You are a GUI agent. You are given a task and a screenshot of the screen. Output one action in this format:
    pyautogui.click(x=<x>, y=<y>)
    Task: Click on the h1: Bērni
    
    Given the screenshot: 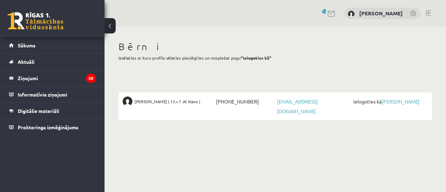 What is the action you would take?
    pyautogui.click(x=275, y=47)
    